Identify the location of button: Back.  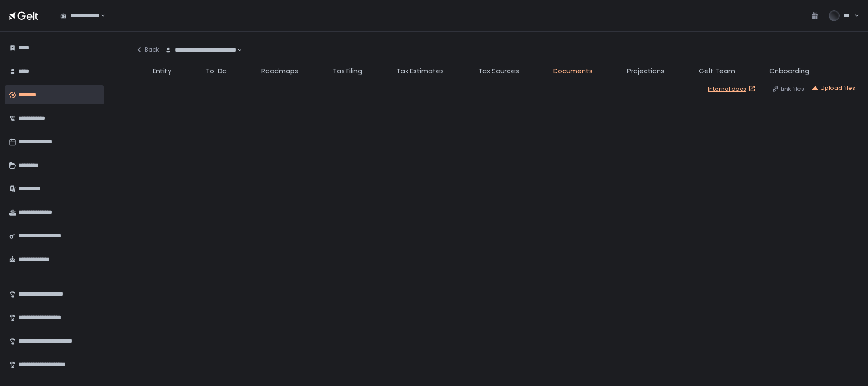
(147, 50).